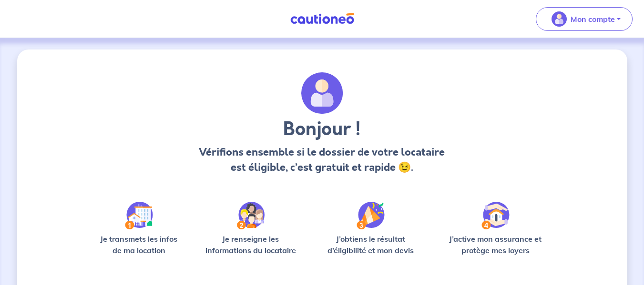  I want to click on img: /static/f3e743aab9439237c3e2196e4328bba9/Step-3.svg, so click(370, 215).